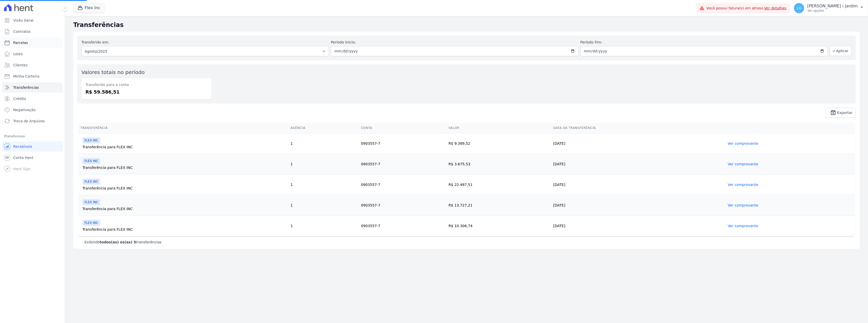 The height and width of the screenshot is (323, 868). I want to click on a: Lotes, so click(32, 54).